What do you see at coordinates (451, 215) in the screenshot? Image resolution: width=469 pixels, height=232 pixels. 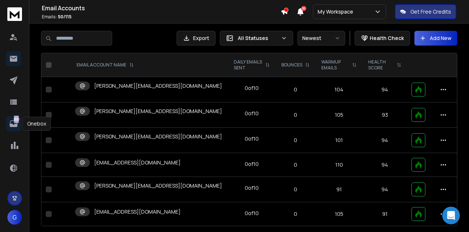 I see `div: Open Intercom Messenger` at bounding box center [451, 215].